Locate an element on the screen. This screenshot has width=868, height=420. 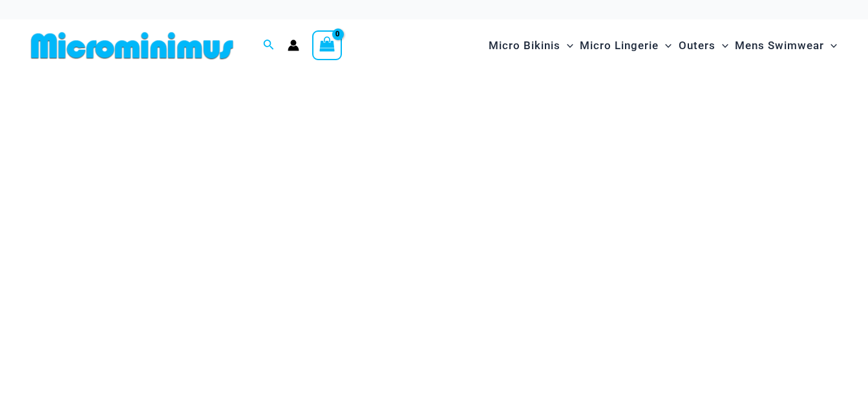
a: Search icon link is located at coordinates (269, 45).